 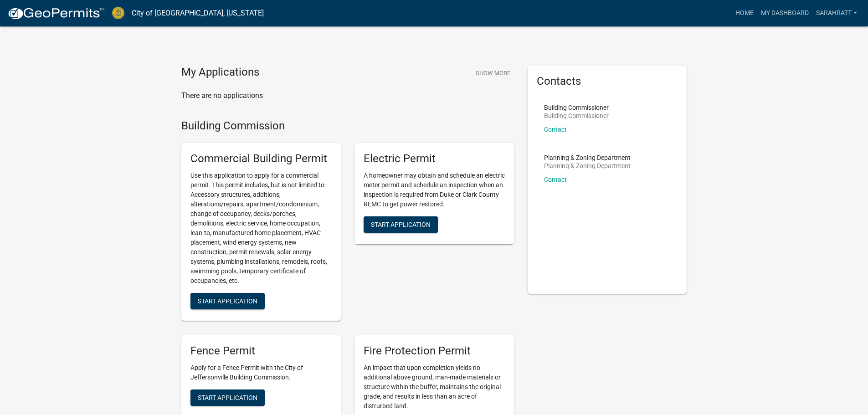 What do you see at coordinates (261, 373) in the screenshot?
I see `p: Apply for a Fence Permit with the City of Jeffersonville Building Commission.` at bounding box center [261, 373].